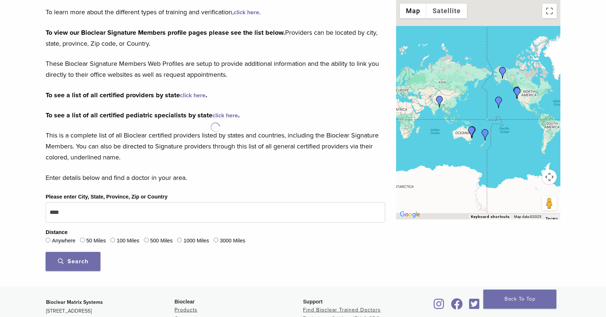  I want to click on button: Map camera controls, so click(550, 177).